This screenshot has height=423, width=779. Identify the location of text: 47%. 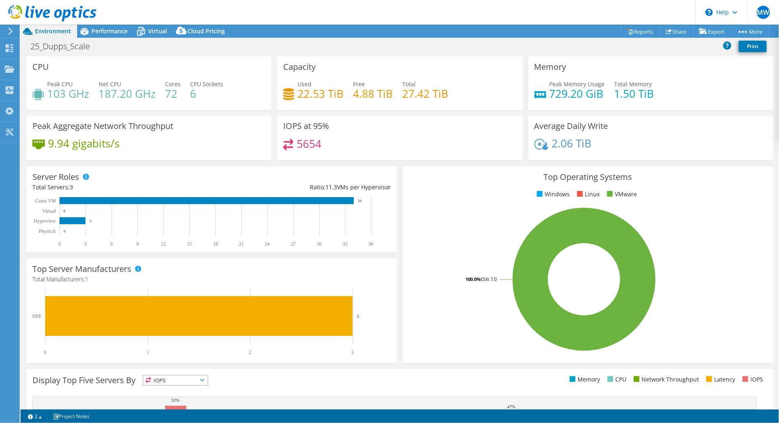
(511, 406).